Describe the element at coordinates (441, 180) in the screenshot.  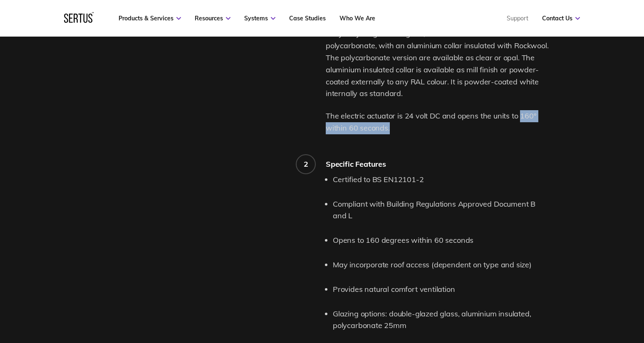
I see `li: Certified to BS EN12101-2` at that location.